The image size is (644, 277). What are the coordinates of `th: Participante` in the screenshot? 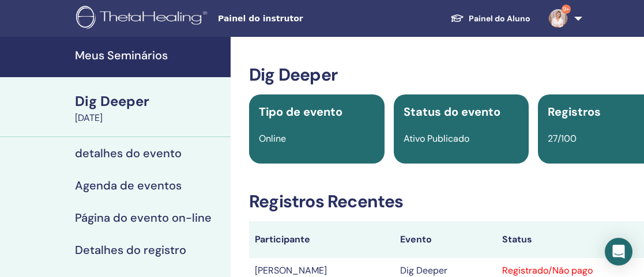 It's located at (322, 239).